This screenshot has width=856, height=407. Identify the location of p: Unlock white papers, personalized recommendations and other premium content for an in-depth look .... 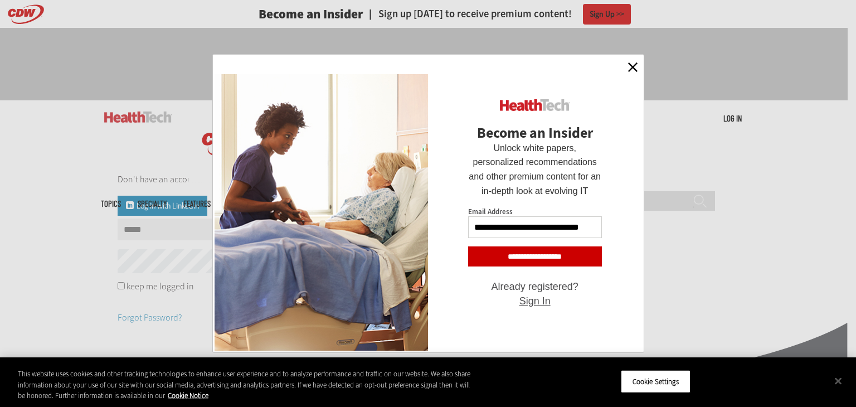
(535, 169).